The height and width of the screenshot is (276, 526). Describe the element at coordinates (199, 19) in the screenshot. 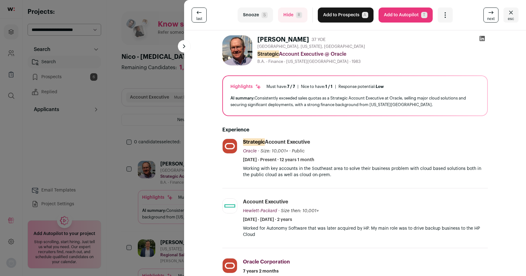

I see `span: last` at that location.